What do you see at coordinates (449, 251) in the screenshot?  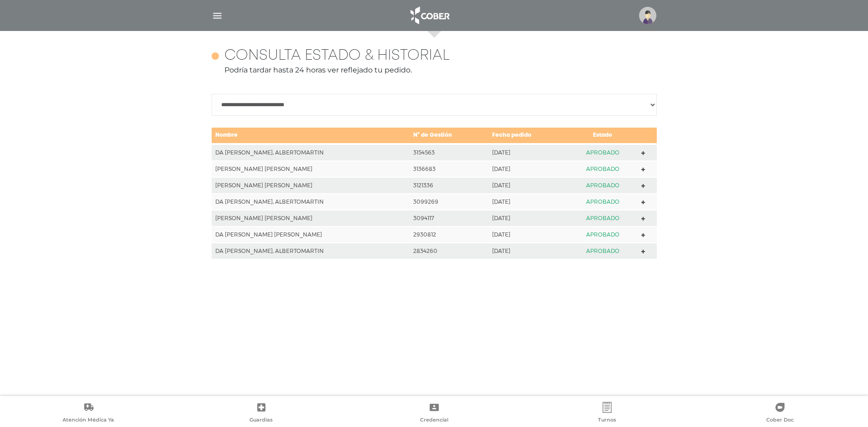 I see `td: 2834260` at bounding box center [449, 251].